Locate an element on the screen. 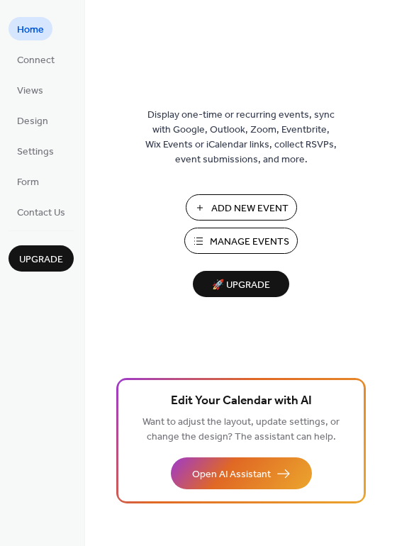  span: Add New Event is located at coordinates (250, 208).